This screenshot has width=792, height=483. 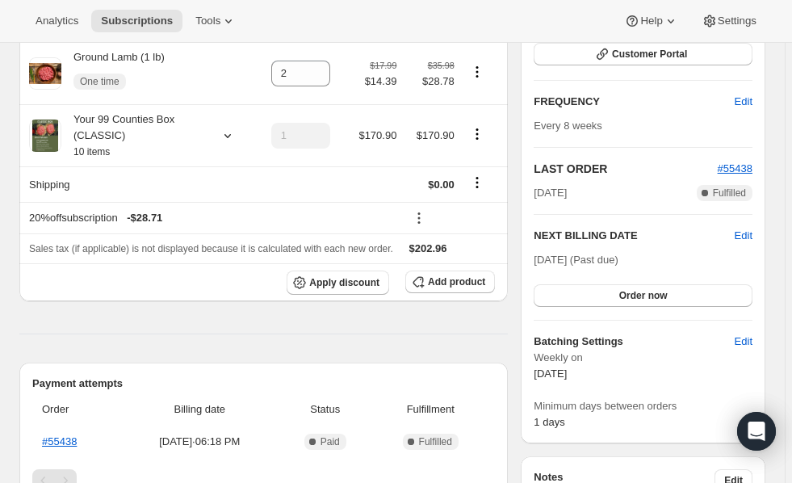 I want to click on span: Order now, so click(x=644, y=296).